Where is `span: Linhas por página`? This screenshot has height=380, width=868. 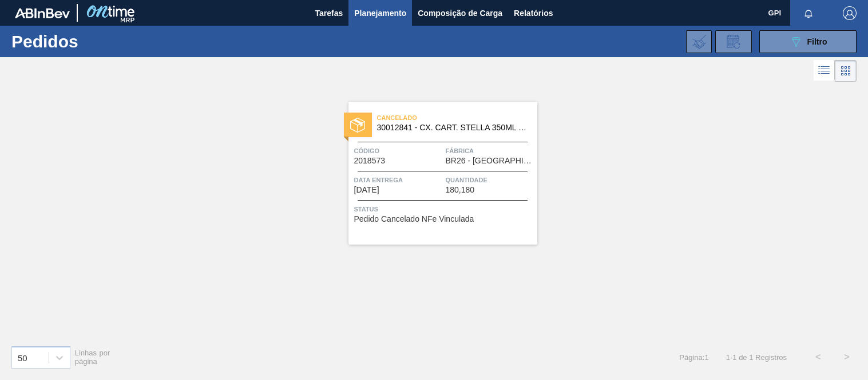 span: Linhas por página is located at coordinates (93, 357).